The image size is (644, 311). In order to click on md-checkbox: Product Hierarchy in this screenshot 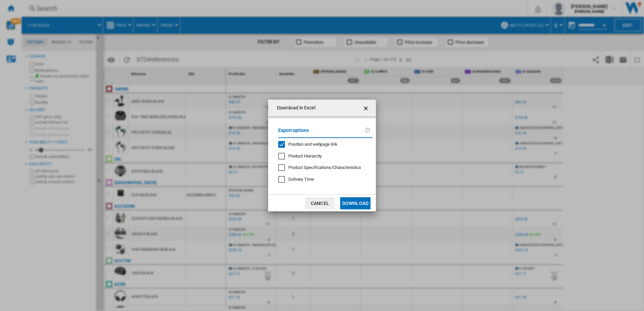, I will do `click(323, 156)`.